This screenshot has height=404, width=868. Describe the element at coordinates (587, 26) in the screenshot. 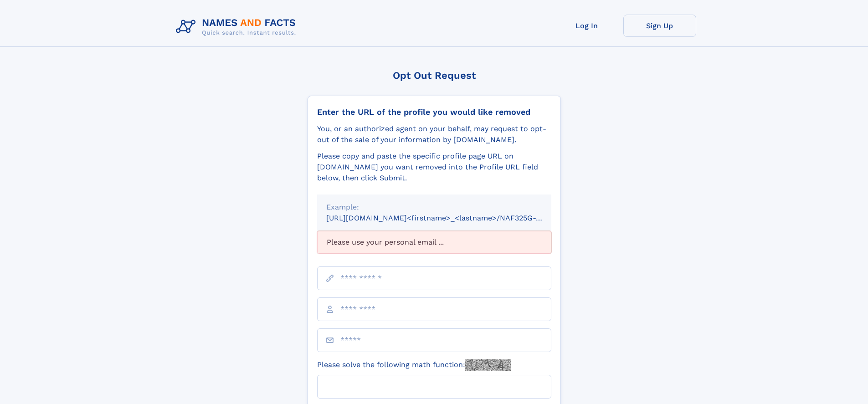

I see `a: Log In` at that location.